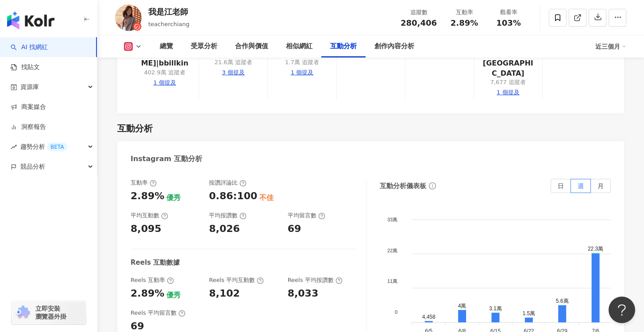 The image size is (644, 332). What do you see at coordinates (204, 47) in the screenshot?
I see `div: 受眾分析` at bounding box center [204, 47].